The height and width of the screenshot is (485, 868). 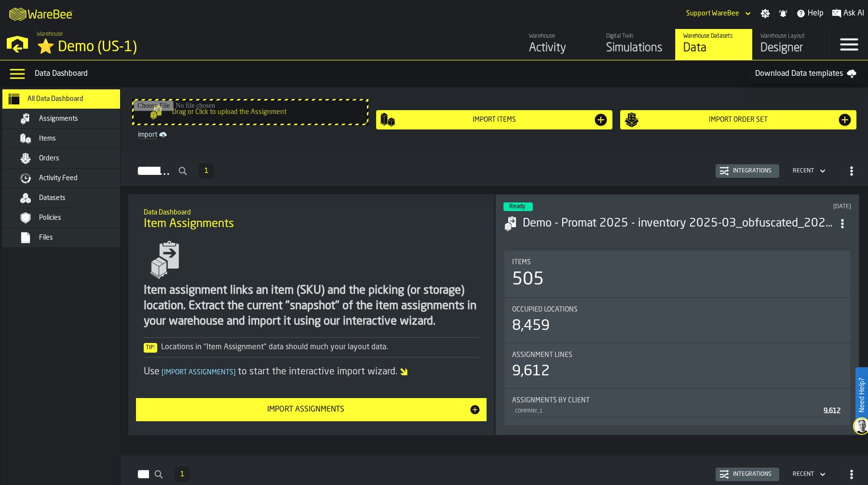 What do you see at coordinates (560, 44) in the screenshot?
I see `a: link-to-/wh/i/103622fe-4b04-4da1-b95f-2619b9c959cc/feed/` at bounding box center [560, 44].